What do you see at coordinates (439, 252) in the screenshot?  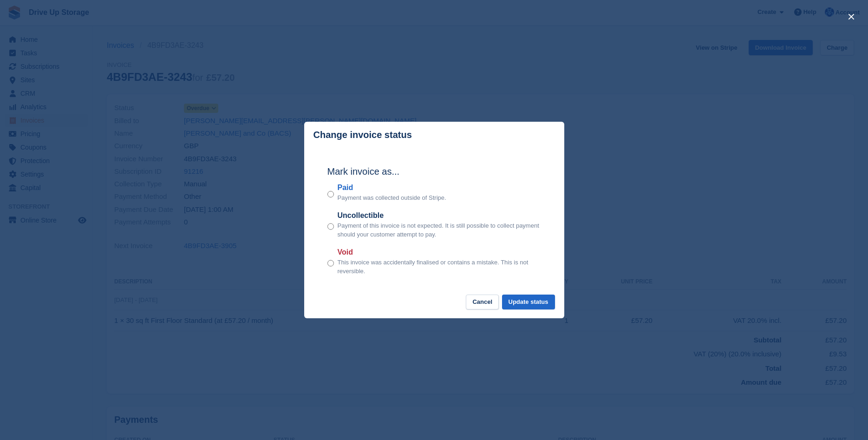 I see `label: Void` at bounding box center [439, 252].